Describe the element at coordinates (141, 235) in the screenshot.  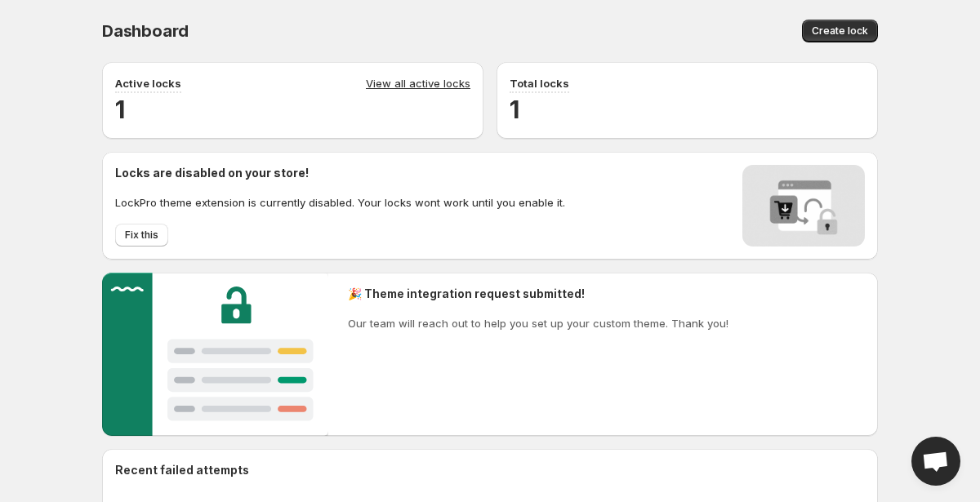
I see `button: Fix this` at that location.